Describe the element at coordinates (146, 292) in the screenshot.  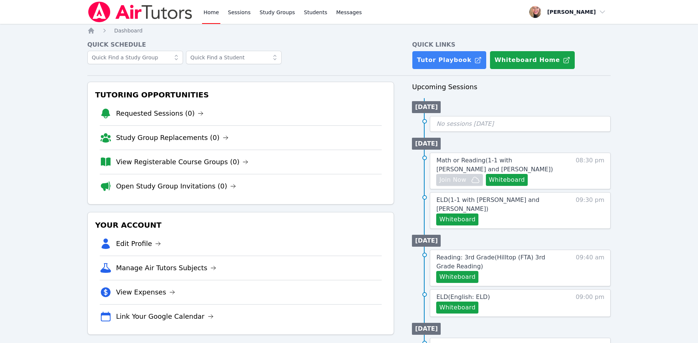
I see `a: View Expenses` at that location.